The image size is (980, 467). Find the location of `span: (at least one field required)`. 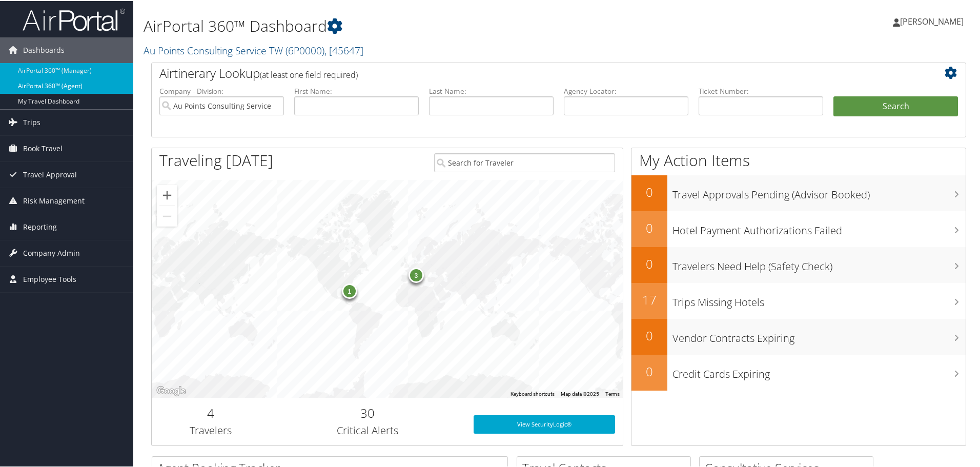

span: (at least one field required) is located at coordinates (308, 74).